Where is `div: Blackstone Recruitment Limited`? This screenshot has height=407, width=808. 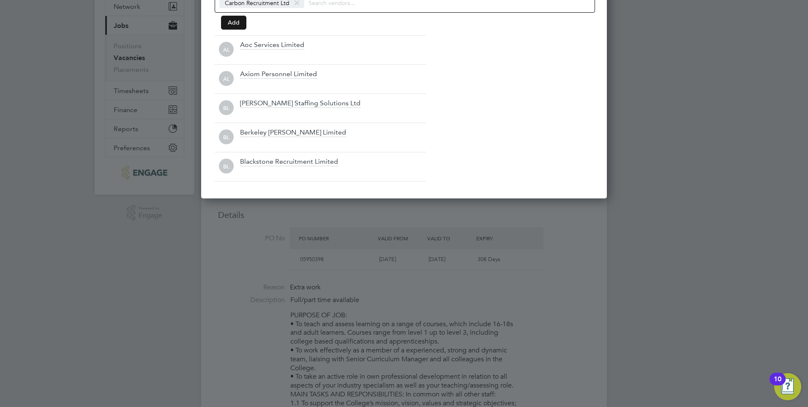 div: Blackstone Recruitment Limited is located at coordinates (289, 162).